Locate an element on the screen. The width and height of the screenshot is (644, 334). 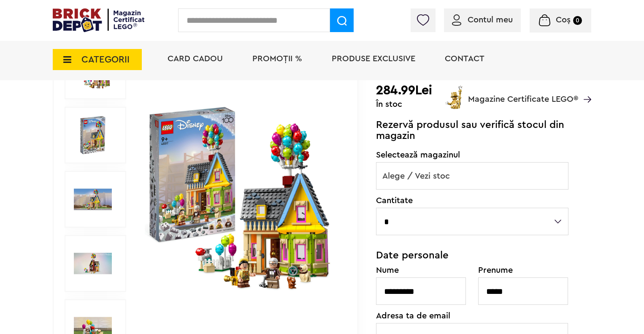
a: Contact is located at coordinates (465, 59).